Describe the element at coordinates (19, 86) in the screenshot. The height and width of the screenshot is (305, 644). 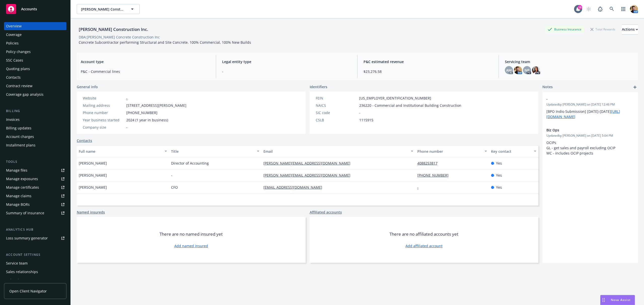
I see `div: Contract review` at that location.